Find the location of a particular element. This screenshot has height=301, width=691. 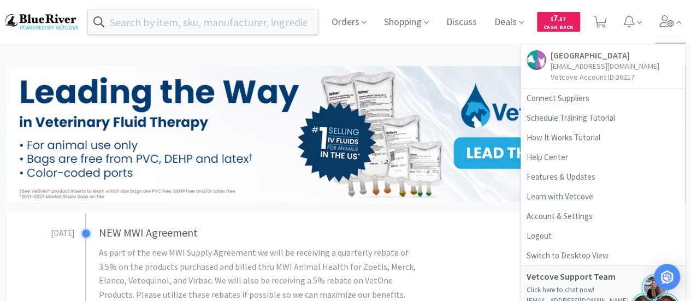

input: Search by item, sku, manufacturer, ingredient, size... is located at coordinates (203, 22).